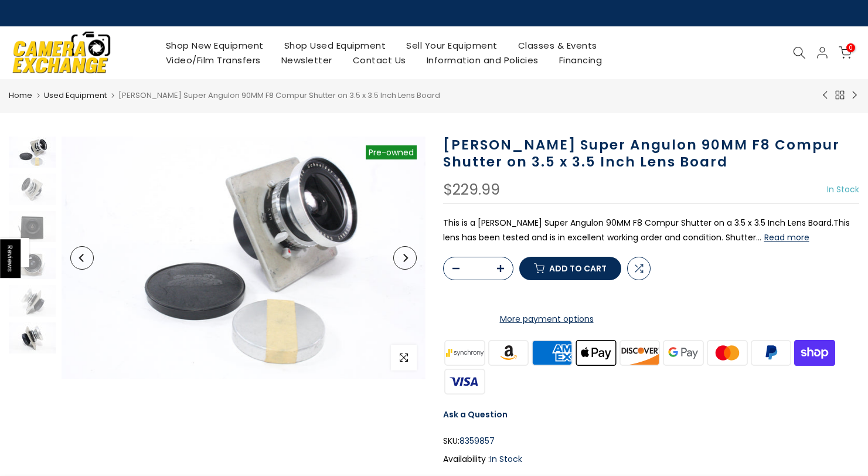  What do you see at coordinates (595, 353) in the screenshot?
I see `img: apple pay` at bounding box center [595, 353].